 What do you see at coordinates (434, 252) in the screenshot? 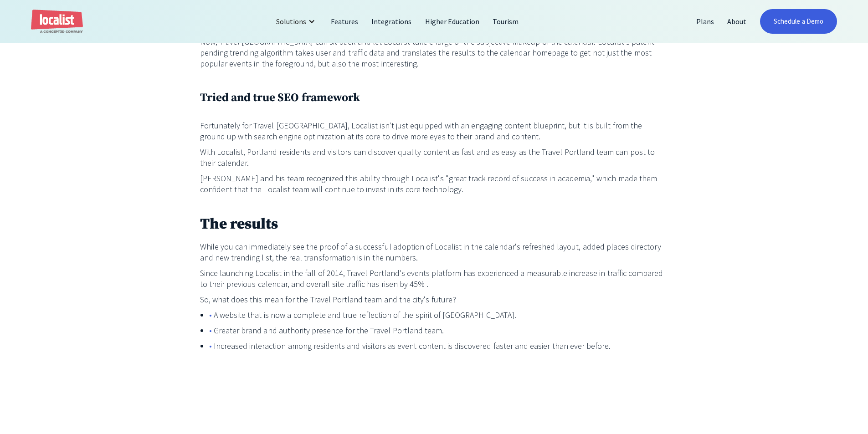
I see `p: While you can immediately see the proof of a successful adoption of Localist in the calendar's re...` at bounding box center [434, 252].